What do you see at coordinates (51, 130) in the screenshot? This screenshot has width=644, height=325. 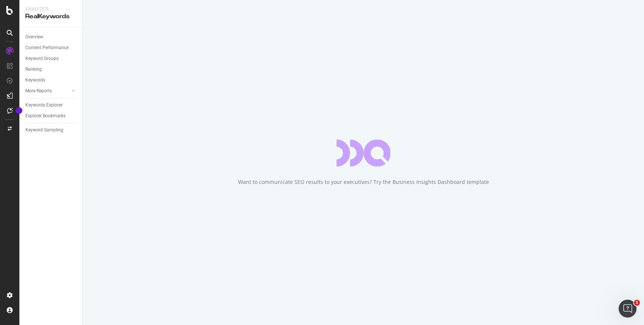 I see `a: Keyword Sampling` at bounding box center [51, 130].